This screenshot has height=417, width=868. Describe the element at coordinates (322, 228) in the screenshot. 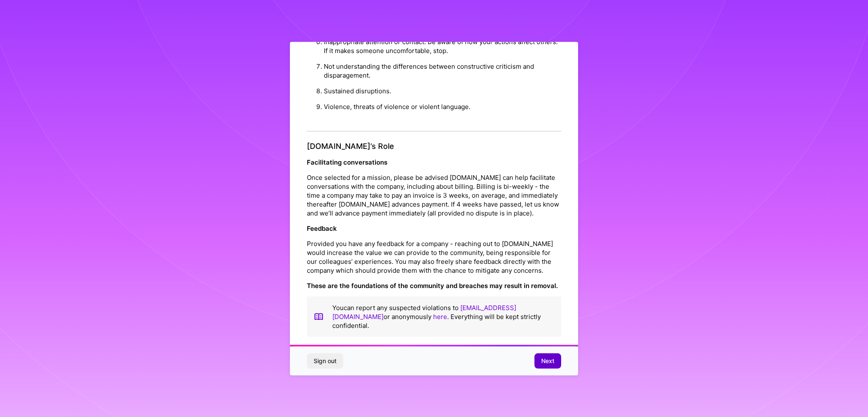

I see `strong: Feedback` at that location.